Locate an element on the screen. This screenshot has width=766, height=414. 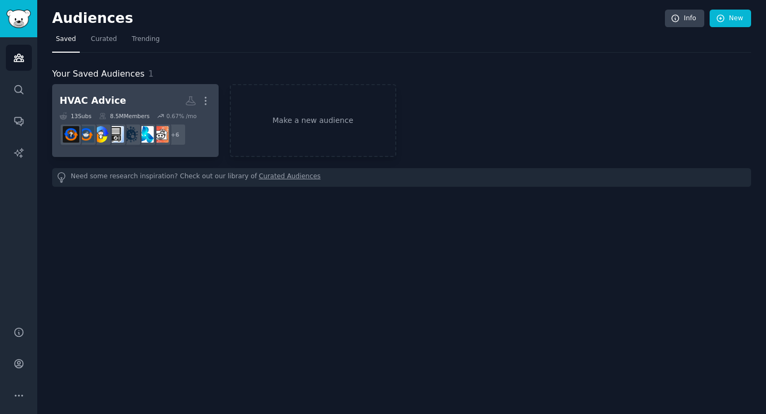
div: 0.67 % /mo is located at coordinates (181, 116).